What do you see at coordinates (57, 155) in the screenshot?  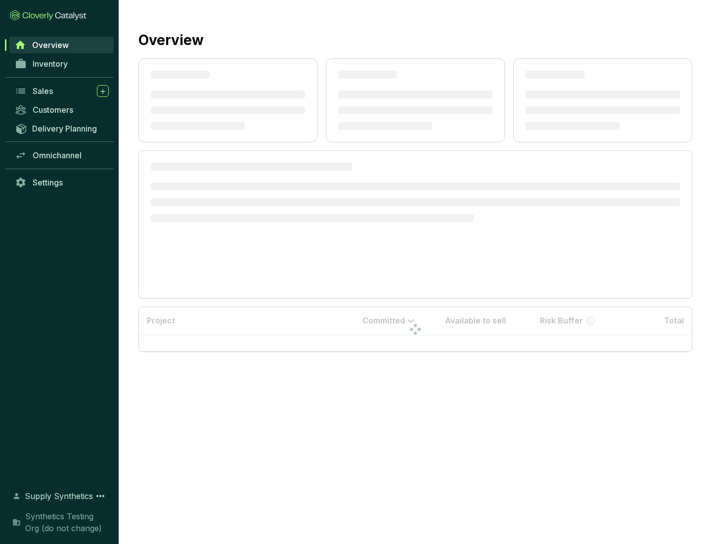 I see `span: Omnichannel` at bounding box center [57, 155].